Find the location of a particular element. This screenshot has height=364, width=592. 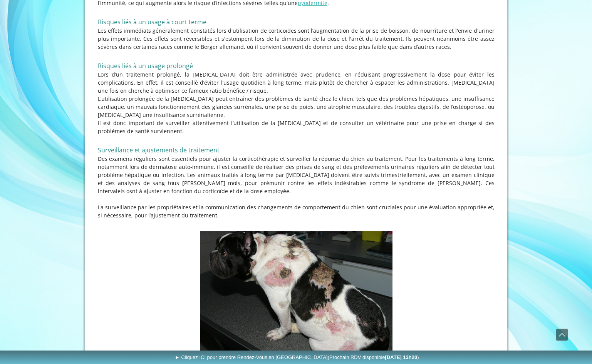

p: Les effets immédiats généralement constatés lors d'utilisation de corticoïdes sont l’augmentation... is located at coordinates (296, 39).